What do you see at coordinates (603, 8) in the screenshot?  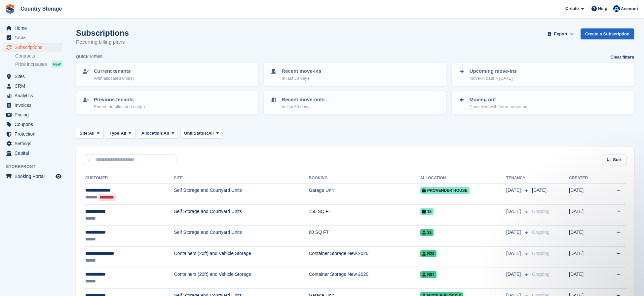 I see `span: Help` at bounding box center [603, 8].